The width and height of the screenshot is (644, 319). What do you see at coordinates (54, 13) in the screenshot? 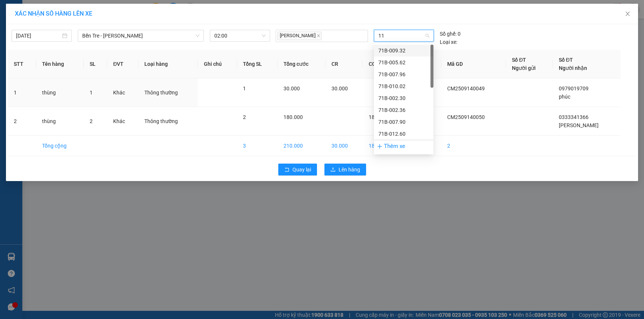
I see `span: XÁC NHẬN SỐ HÀNG LÊN XE` at bounding box center [54, 13].